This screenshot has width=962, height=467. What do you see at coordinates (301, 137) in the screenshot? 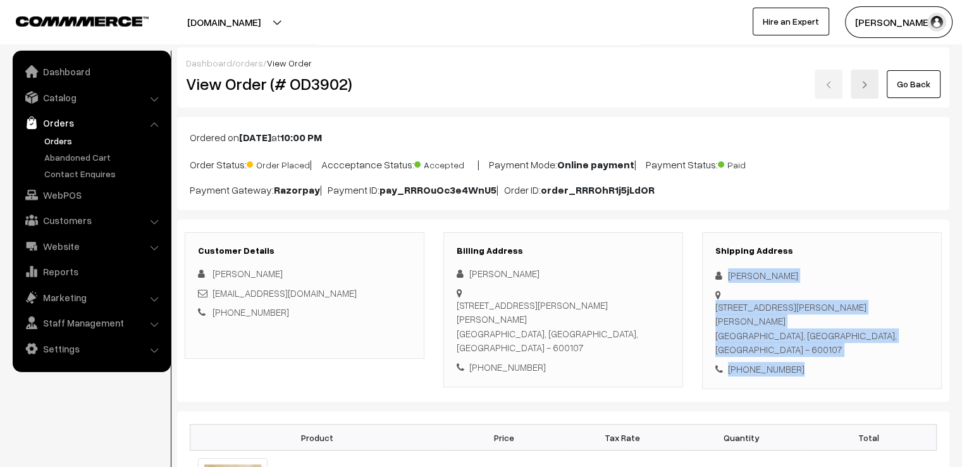
I see `b: 10:00 PM` at bounding box center [301, 137].